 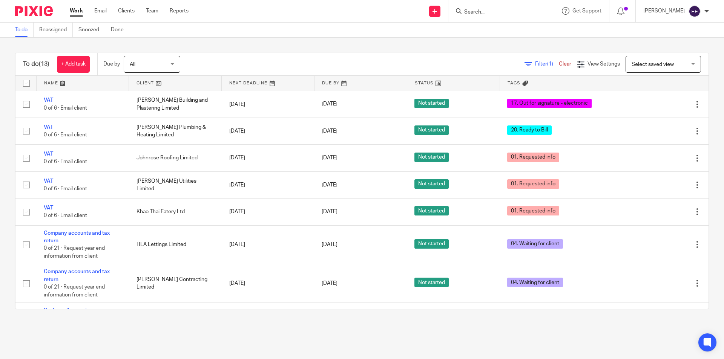 I want to click on img: Pixie, so click(x=34, y=11).